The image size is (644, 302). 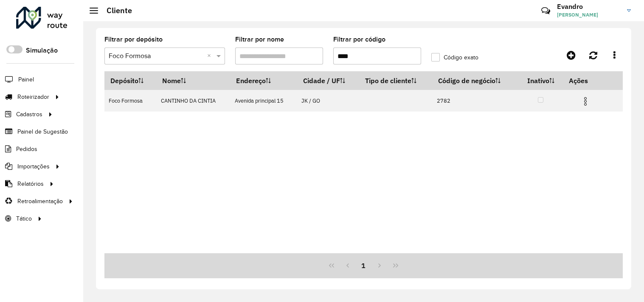 I want to click on td: Foco Formosa, so click(x=130, y=100).